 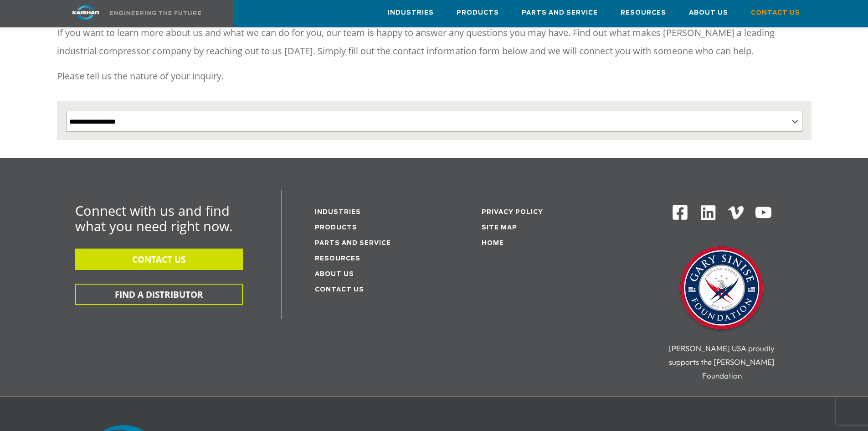 What do you see at coordinates (353, 243) in the screenshot?
I see `a: Parts and service` at bounding box center [353, 243].